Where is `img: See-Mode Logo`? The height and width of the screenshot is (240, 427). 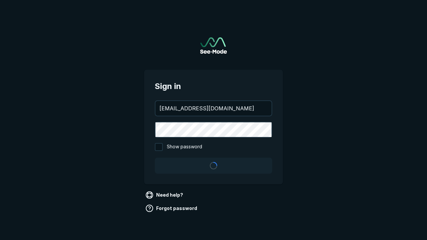
img: See-Mode Logo is located at coordinates (213, 45).